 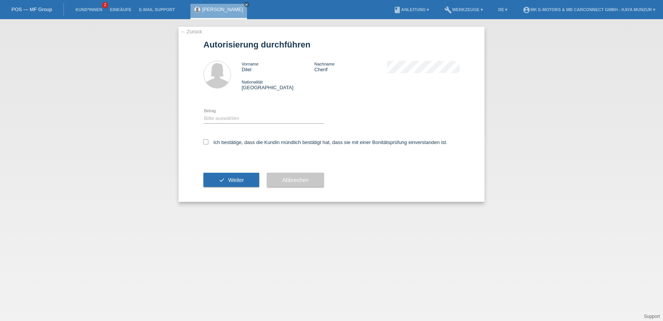 I want to click on button: Abbrechen, so click(x=295, y=180).